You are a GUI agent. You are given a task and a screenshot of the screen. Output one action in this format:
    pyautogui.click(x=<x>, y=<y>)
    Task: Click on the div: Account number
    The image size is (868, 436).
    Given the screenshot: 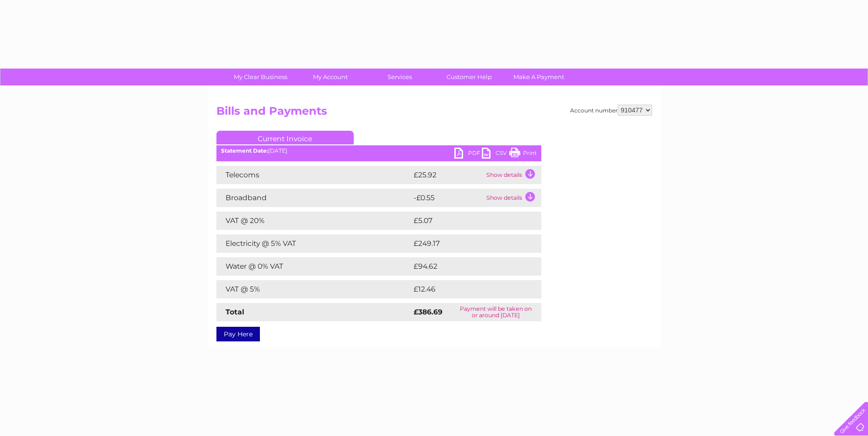 What is the action you would take?
    pyautogui.click(x=611, y=110)
    